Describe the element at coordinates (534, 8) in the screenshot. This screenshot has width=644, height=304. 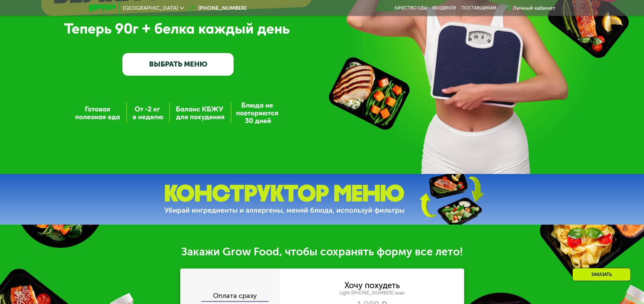
I see `div: Личный кабинет` at that location.